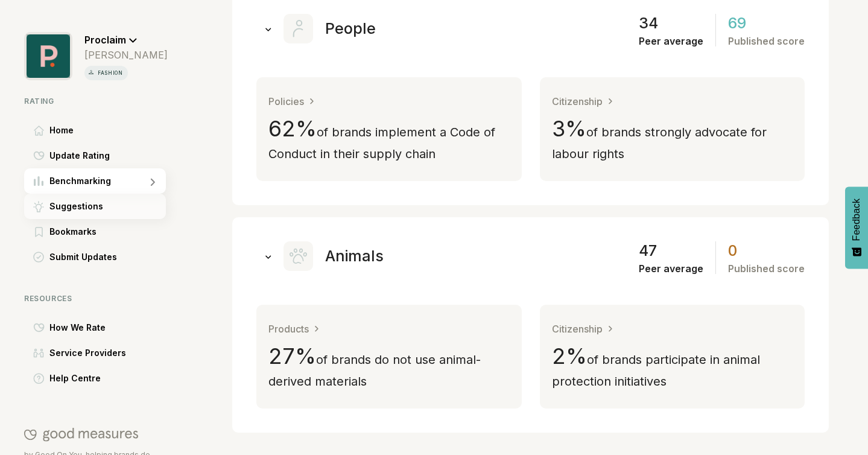 This screenshot has width=868, height=455. Describe the element at coordinates (329, 28) in the screenshot. I see `div: People` at that location.